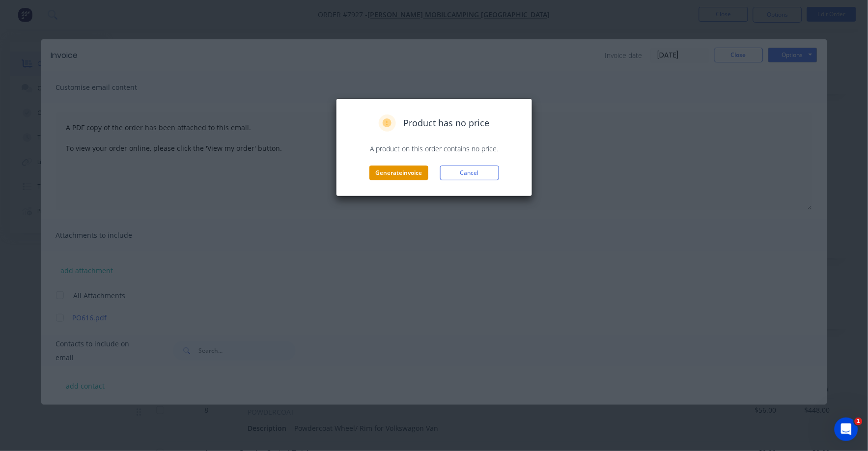 This screenshot has height=451, width=868. Describe the element at coordinates (470, 173) in the screenshot. I see `button: Cancel` at that location.